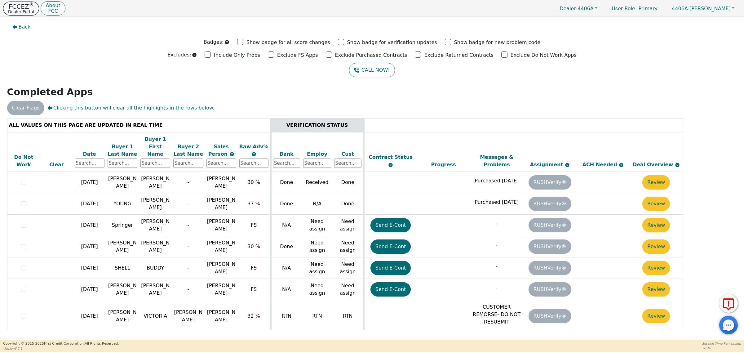 The image size is (744, 353). What do you see at coordinates (21, 8) in the screenshot?
I see `button: FCCEZ®Dealer Portal` at bounding box center [21, 8].